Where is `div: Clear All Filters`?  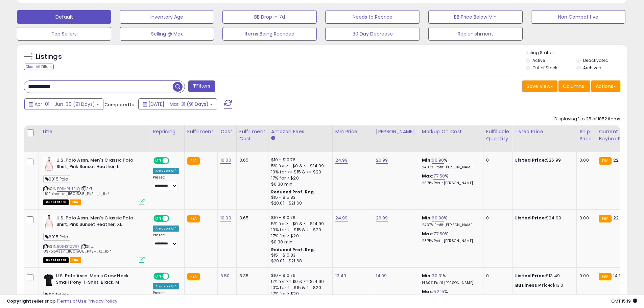 div: Clear All Filters is located at coordinates (39, 66).